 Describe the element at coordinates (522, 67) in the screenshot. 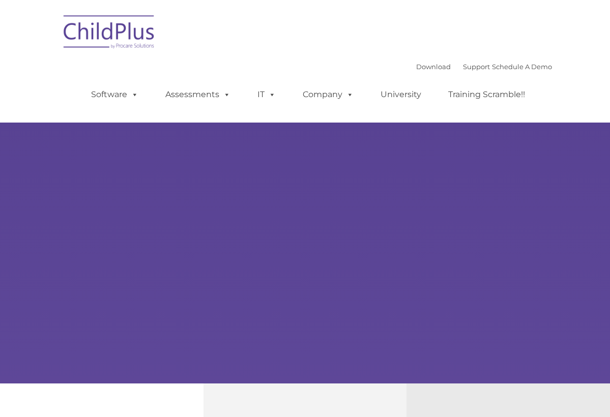

I see `a: Schedule A Demo` at that location.